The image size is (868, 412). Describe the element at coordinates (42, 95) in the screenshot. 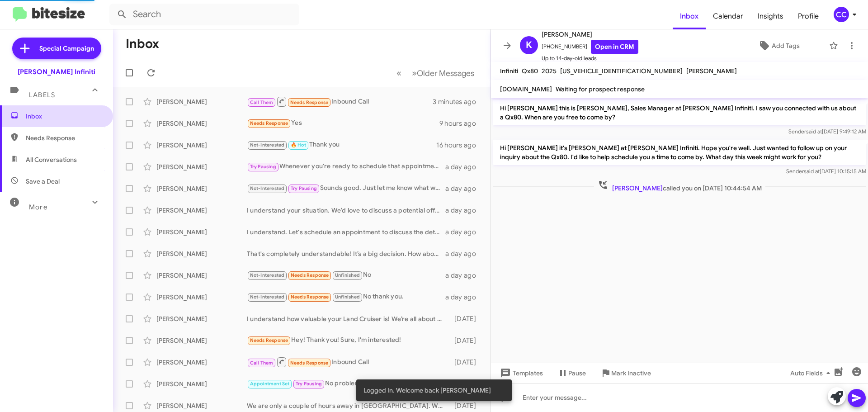

I see `span: Labels` at that location.